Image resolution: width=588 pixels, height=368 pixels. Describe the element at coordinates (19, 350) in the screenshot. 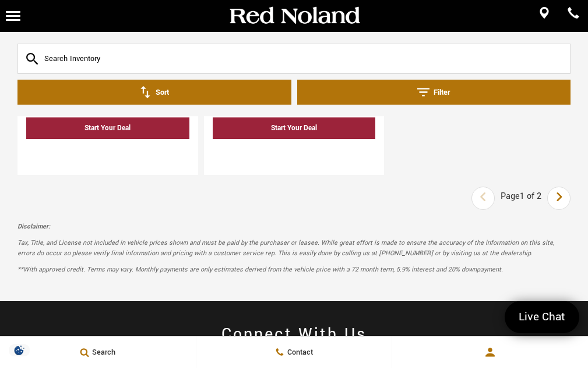

I see `section: Click to Open Cookie Consent Modal` at that location.